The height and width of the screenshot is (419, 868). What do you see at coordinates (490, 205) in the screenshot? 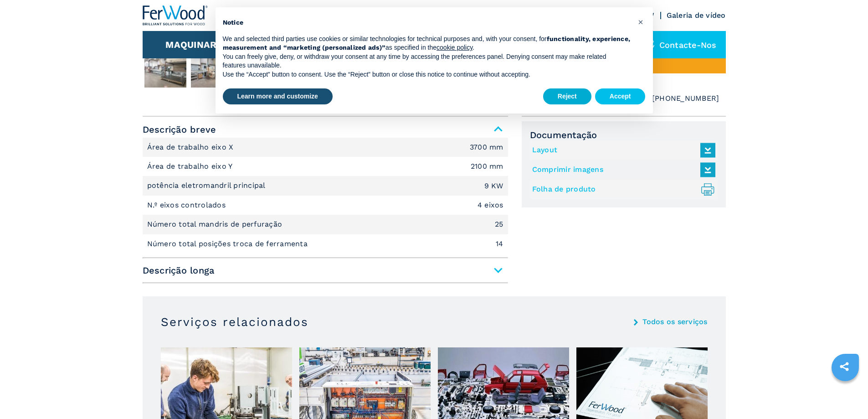
I see `em: 4 eixos` at bounding box center [490, 205].